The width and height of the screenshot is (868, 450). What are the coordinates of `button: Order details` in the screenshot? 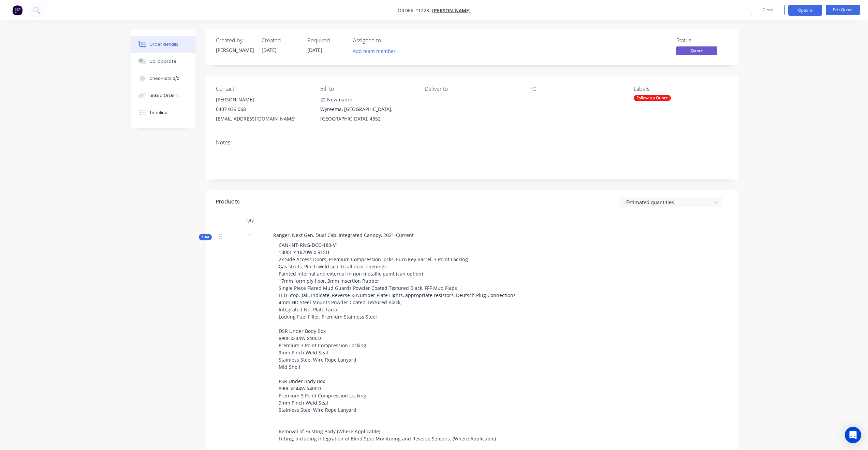 It's located at (163, 44).